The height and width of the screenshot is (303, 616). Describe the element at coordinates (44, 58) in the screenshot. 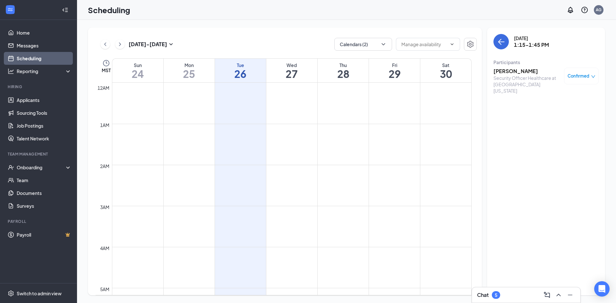

I see `a: Scheduling` at that location.